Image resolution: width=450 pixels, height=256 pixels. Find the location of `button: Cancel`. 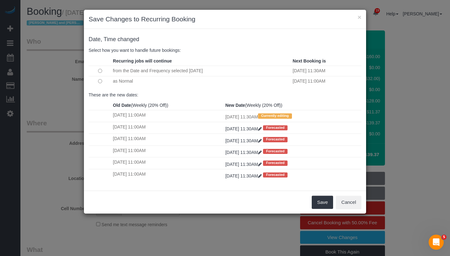

button: Cancel is located at coordinates (348, 202).